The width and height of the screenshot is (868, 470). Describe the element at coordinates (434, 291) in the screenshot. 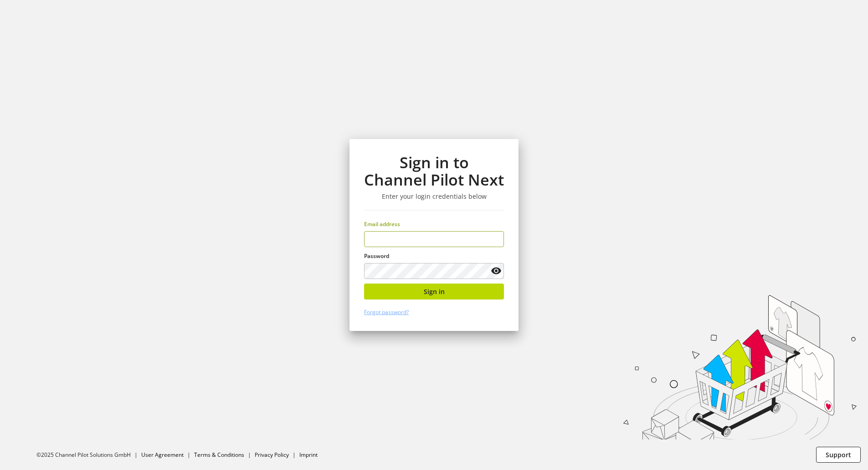

I see `span: Sign in` at that location.